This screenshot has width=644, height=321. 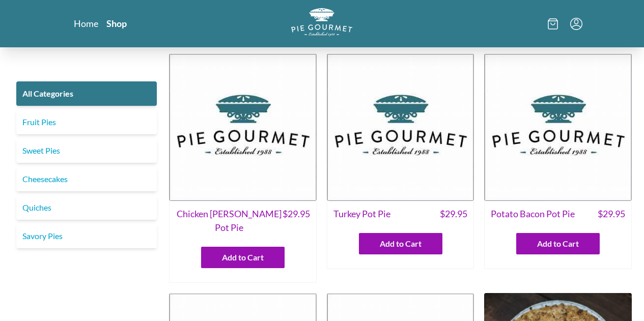 I want to click on img: Potato Bacon Pot Pie, so click(x=558, y=128).